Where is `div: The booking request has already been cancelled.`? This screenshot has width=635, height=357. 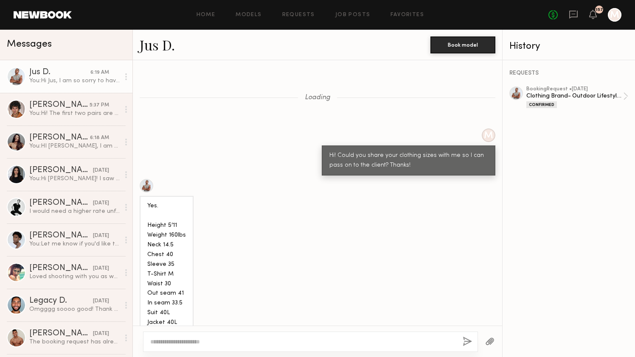
div: The booking request has already been cancelled. is located at coordinates (74, 342).